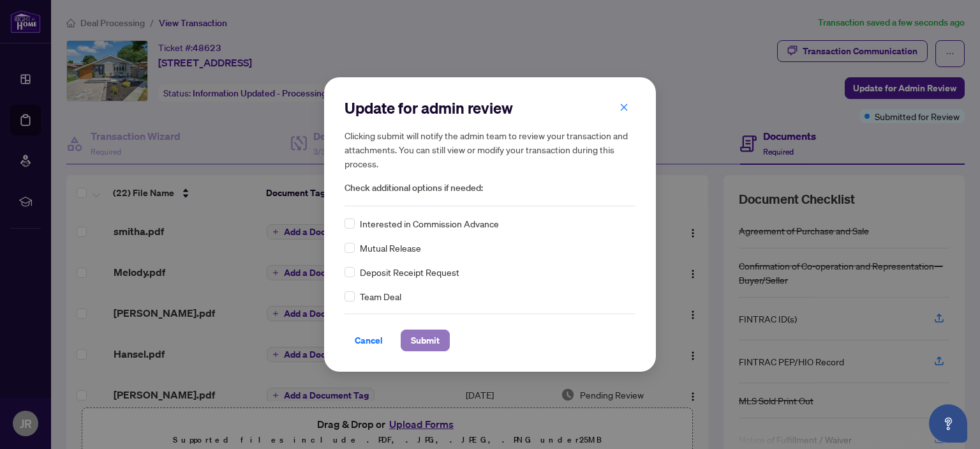 The height and width of the screenshot is (449, 980). I want to click on span: Deposit Receipt Request, so click(409, 272).